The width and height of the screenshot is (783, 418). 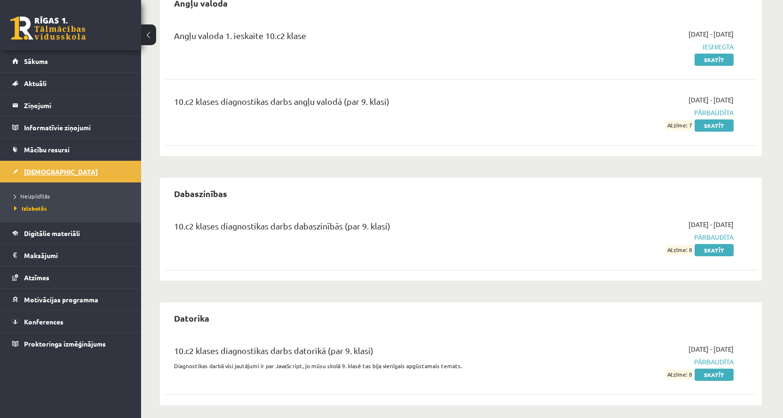 I want to click on span: Atzīme: 7, so click(x=679, y=125).